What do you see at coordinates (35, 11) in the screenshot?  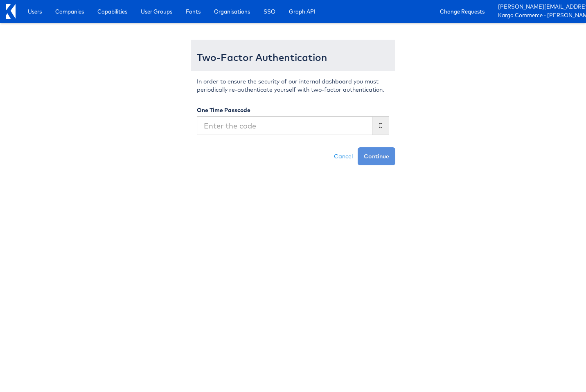 I see `a: Users` at bounding box center [35, 11].